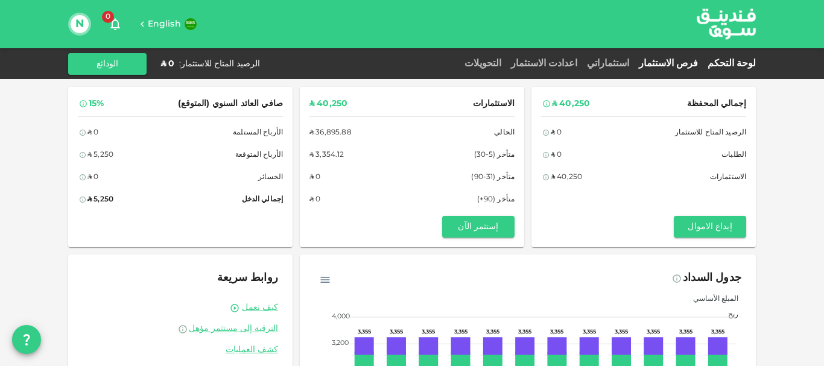  What do you see at coordinates (115, 24) in the screenshot?
I see `button: 0` at bounding box center [115, 24].